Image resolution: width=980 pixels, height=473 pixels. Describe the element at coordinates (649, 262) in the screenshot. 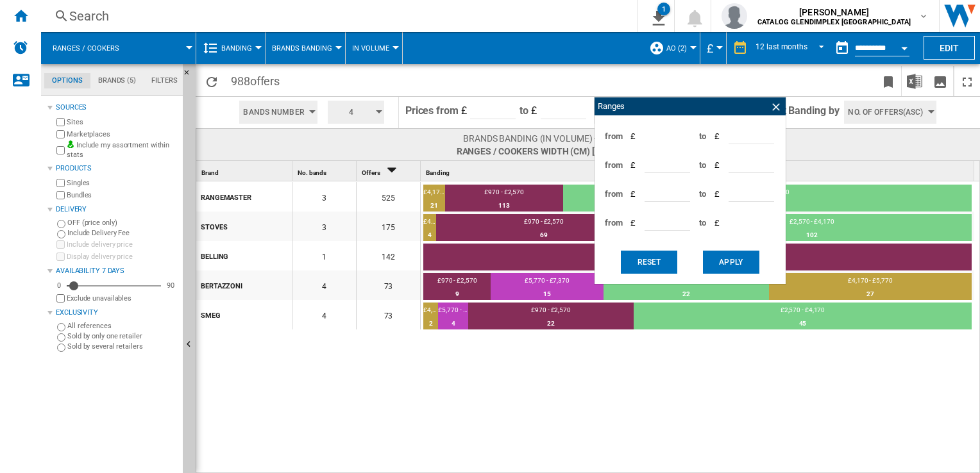

I see `button: Reset` at that location.